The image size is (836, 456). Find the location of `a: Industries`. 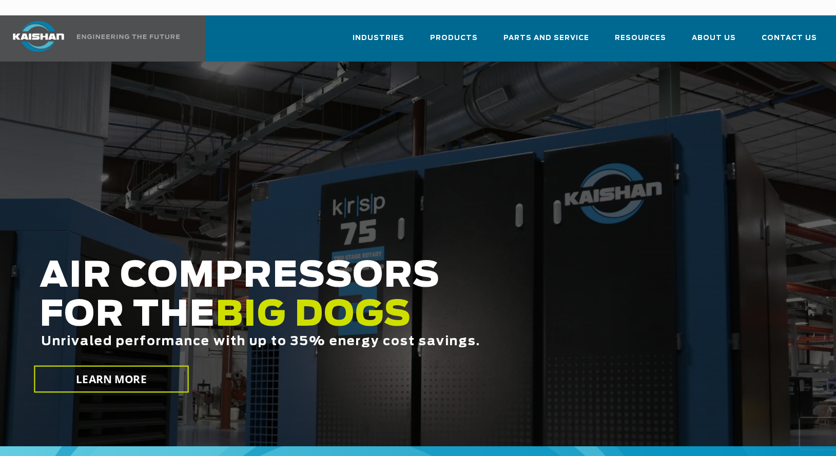

a: Industries is located at coordinates (378, 42).